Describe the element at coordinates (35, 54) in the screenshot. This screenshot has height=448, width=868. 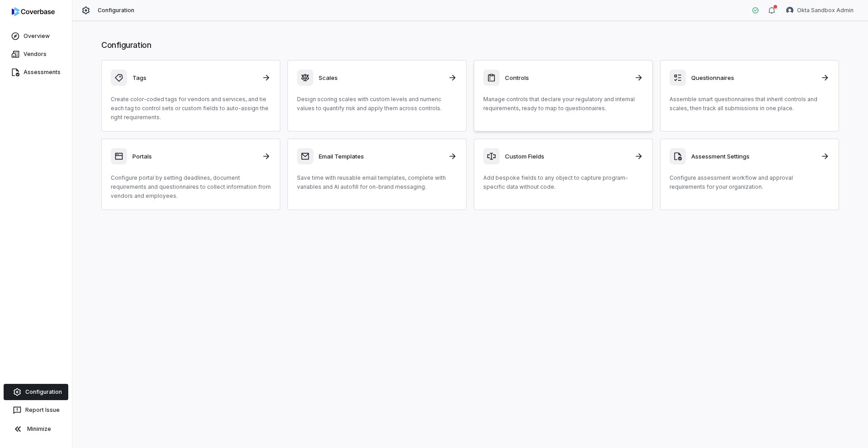
I see `a: Vendors` at that location.